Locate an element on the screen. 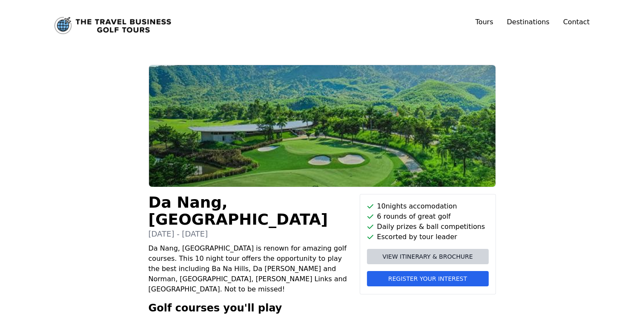 The image size is (644, 314). a: Tours is located at coordinates (485, 22).